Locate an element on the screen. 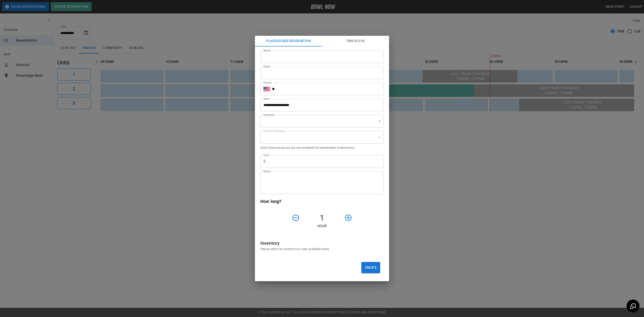  label: Start is located at coordinates (266, 99).